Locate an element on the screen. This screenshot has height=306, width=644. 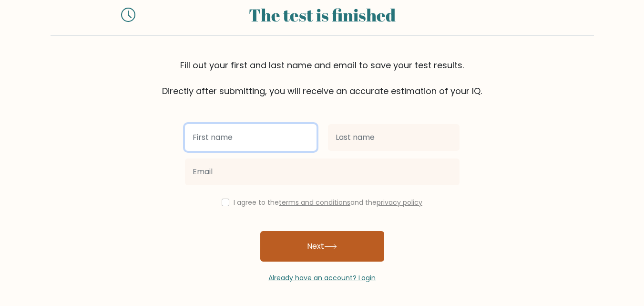
a: Already have an account? Login is located at coordinates (322, 278).